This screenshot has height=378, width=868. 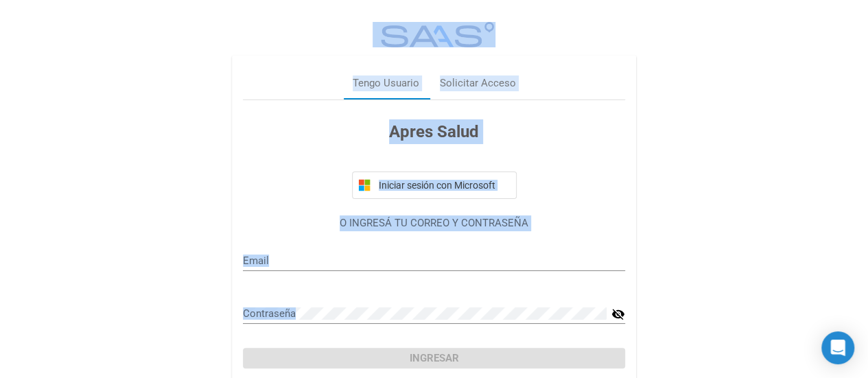 I want to click on mat-icon: visibility_off, so click(x=618, y=315).